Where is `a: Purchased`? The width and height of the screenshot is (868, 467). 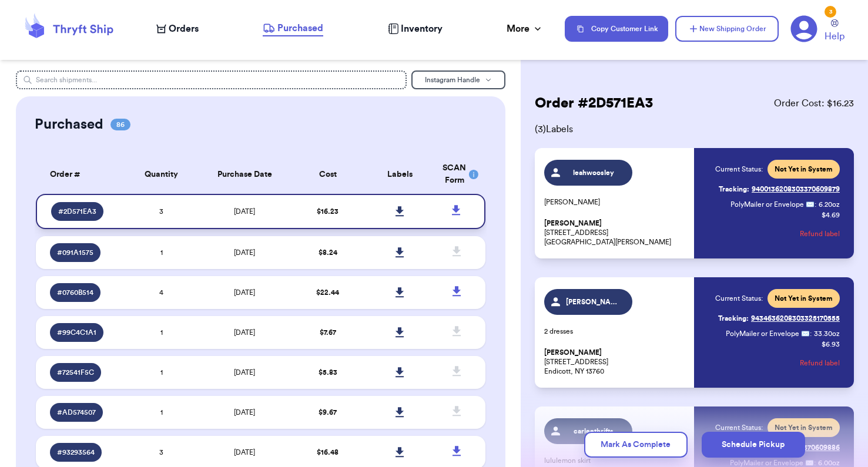
a: Purchased is located at coordinates (293, 28).